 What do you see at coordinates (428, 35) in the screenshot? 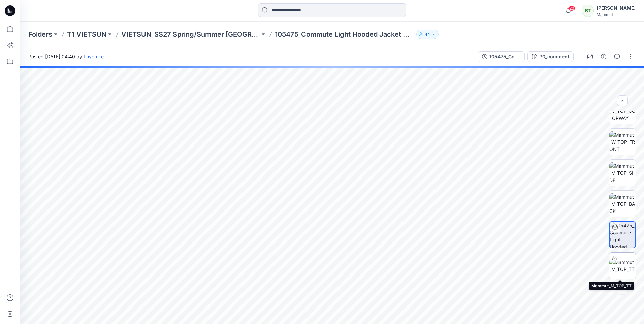
I see `button: 44` at bounding box center [428, 35].